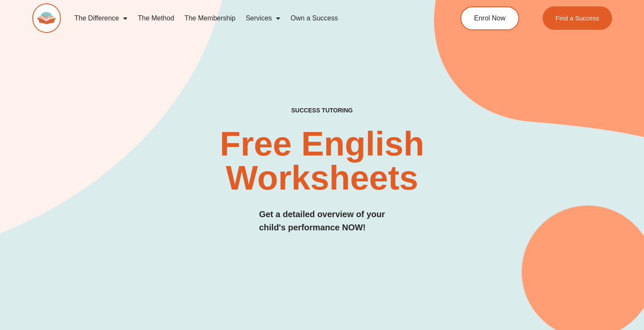 This screenshot has height=330, width=644. What do you see at coordinates (210, 18) in the screenshot?
I see `a: The Membership` at bounding box center [210, 18].